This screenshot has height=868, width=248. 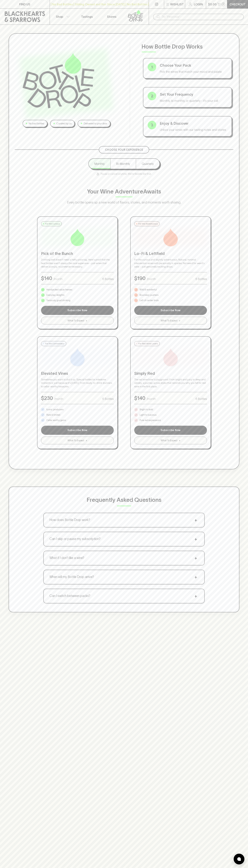 What do you see at coordinates (64, 124) in the screenshot?
I see `p: Curated by us` at bounding box center [64, 124].